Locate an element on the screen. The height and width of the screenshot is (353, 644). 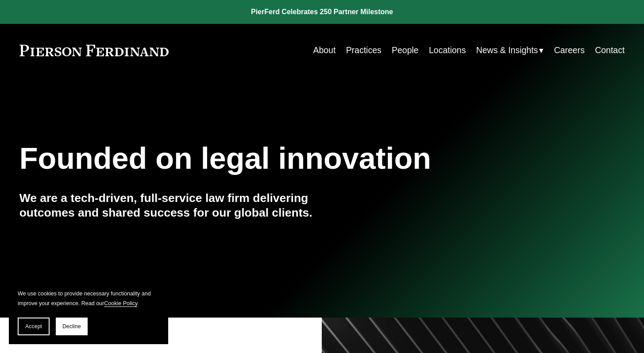
a: Locations is located at coordinates (447, 50).